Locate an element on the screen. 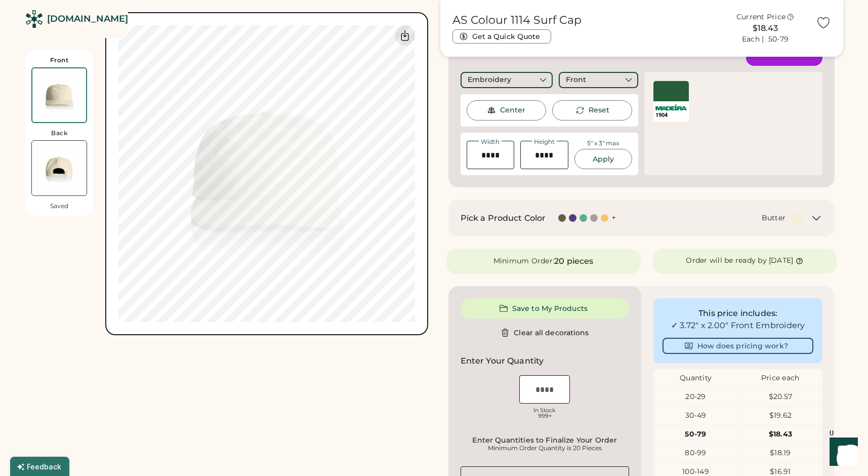  img: Rendered Logo - Screens is located at coordinates (34, 19).